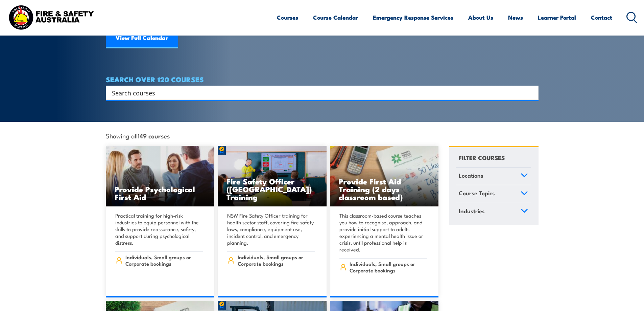 The height and width of the screenshot is (311, 644). Describe the element at coordinates (532, 93) in the screenshot. I see `button: Search magnifier button` at that location.